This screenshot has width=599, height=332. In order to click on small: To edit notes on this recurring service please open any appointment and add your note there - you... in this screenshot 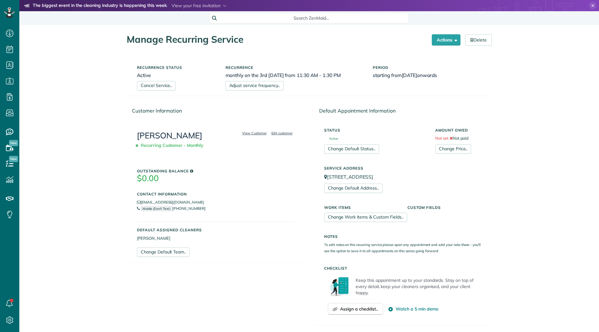, I will do `click(403, 248)`.